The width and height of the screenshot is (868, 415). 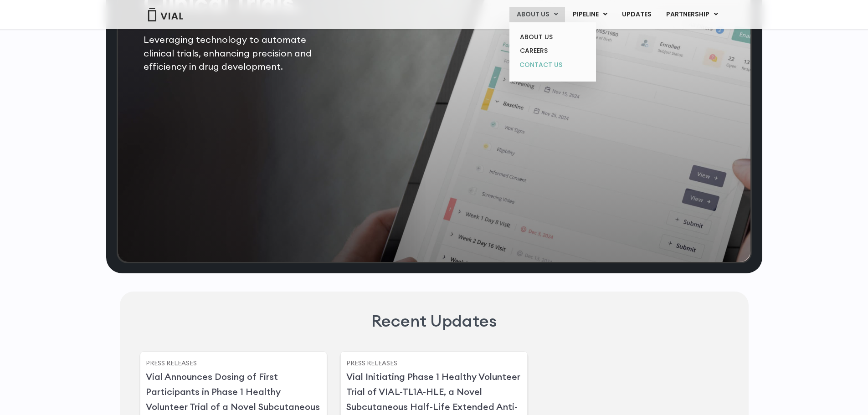 I want to click on h2: Recent Updates, so click(x=434, y=321).